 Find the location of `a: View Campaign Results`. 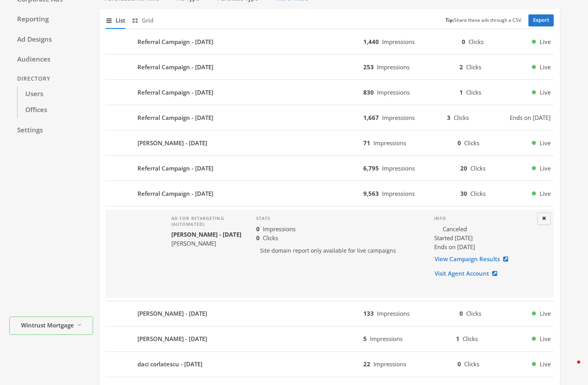

a: View Campaign Results is located at coordinates (474, 259).